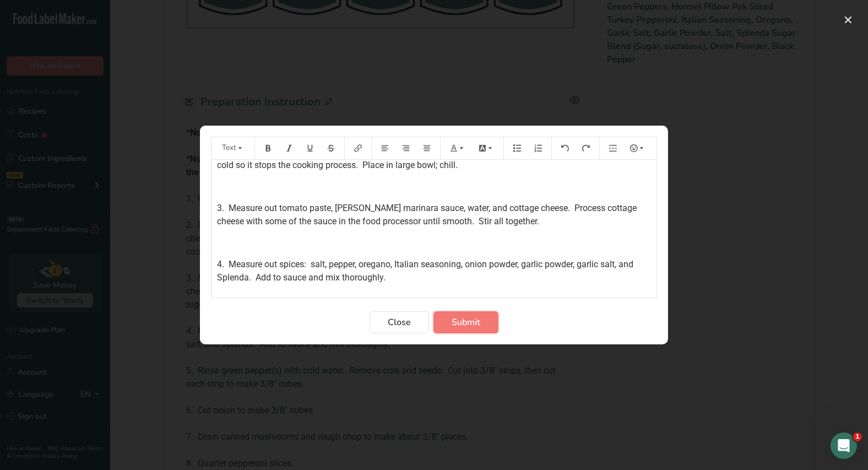  I want to click on span: 4. Measure out spices: salt, pepper, oregano, Italian seasoning, onion powder, garlic powder, gar..., so click(426, 270).